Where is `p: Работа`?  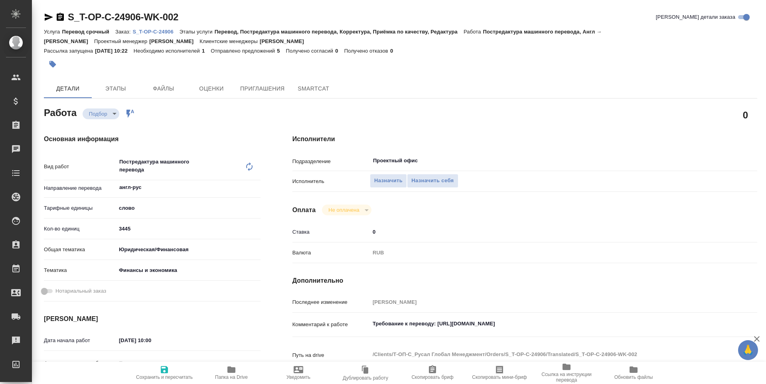
p: Работа is located at coordinates (473, 32).